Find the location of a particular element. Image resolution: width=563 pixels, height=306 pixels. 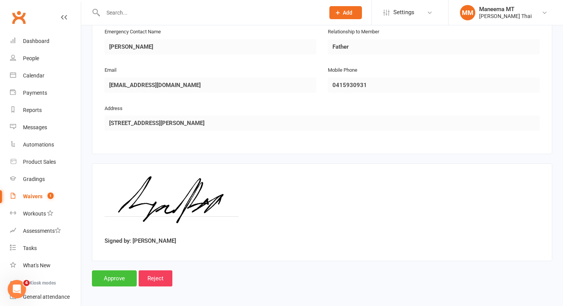

div: Dashboard is located at coordinates (36, 41).